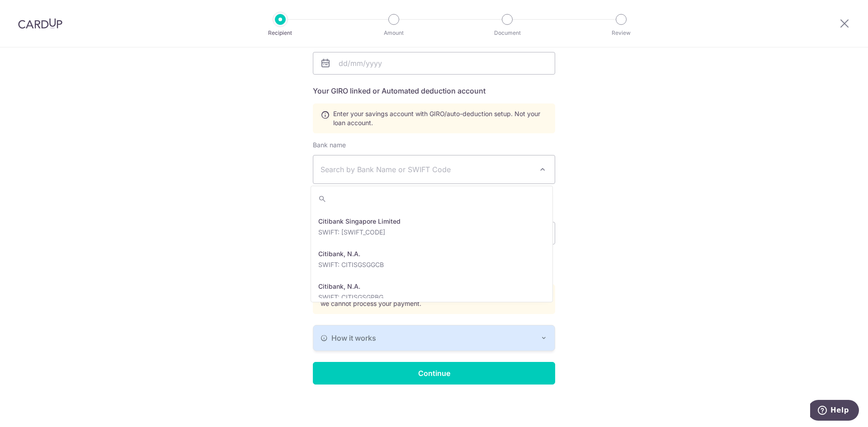 The height and width of the screenshot is (427, 868). Describe the element at coordinates (432, 222) in the screenshot. I see `p: Citibank Singapore Limited` at that location.